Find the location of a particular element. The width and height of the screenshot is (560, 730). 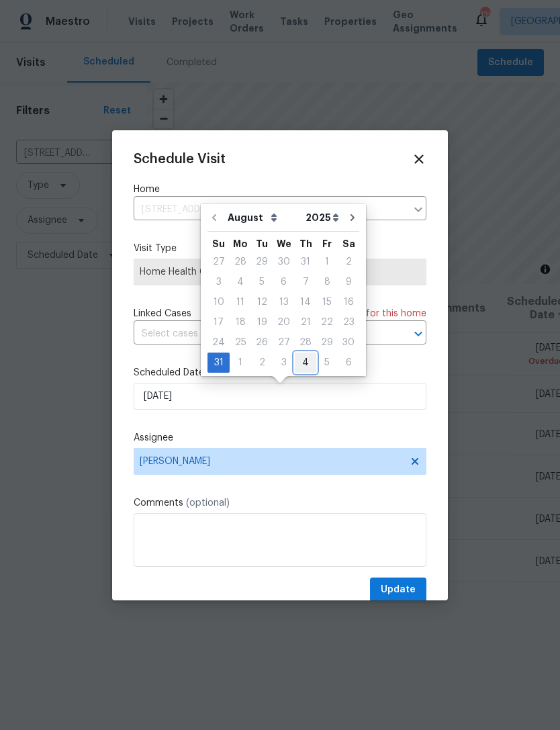

div: 8 is located at coordinates (327, 282).